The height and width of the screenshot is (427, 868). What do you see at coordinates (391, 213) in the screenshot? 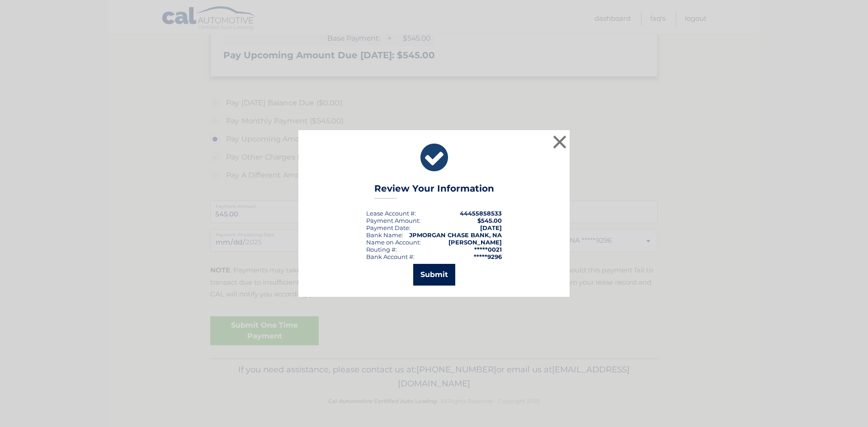
I see `div: Lease Account #:` at bounding box center [391, 213].